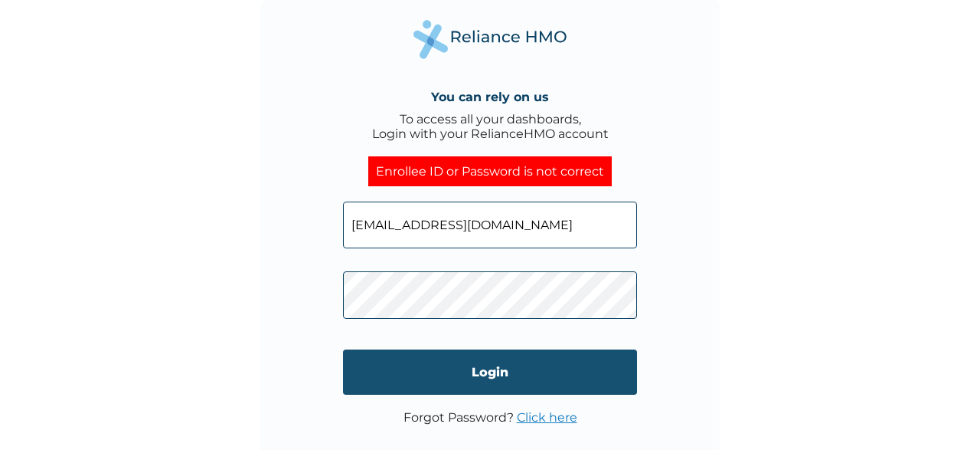  I want to click on div: To access all your dashboards, Login with your RelianceHMO account, so click(490, 126).